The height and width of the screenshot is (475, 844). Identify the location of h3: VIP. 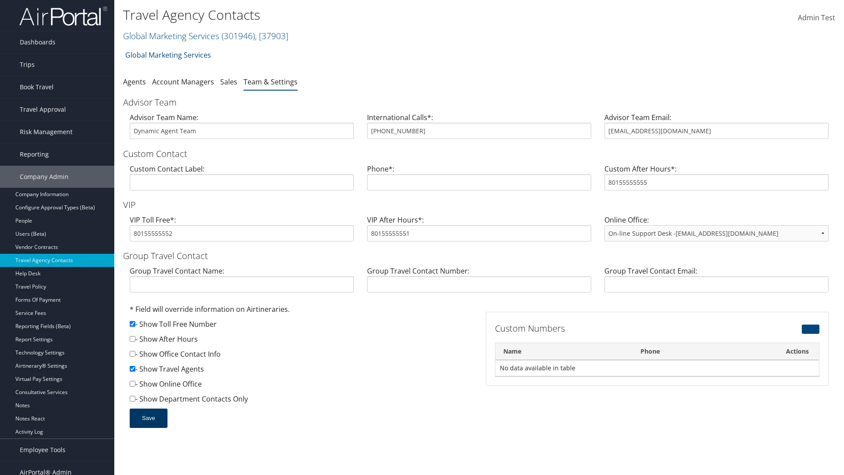
(479, 205).